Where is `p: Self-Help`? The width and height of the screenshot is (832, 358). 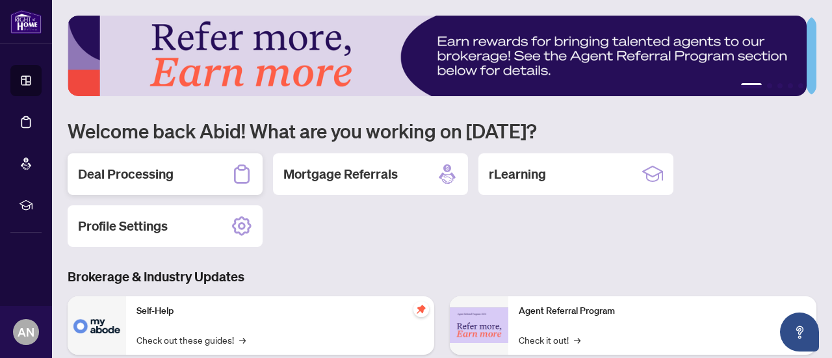
p: Self-Help is located at coordinates (280, 311).